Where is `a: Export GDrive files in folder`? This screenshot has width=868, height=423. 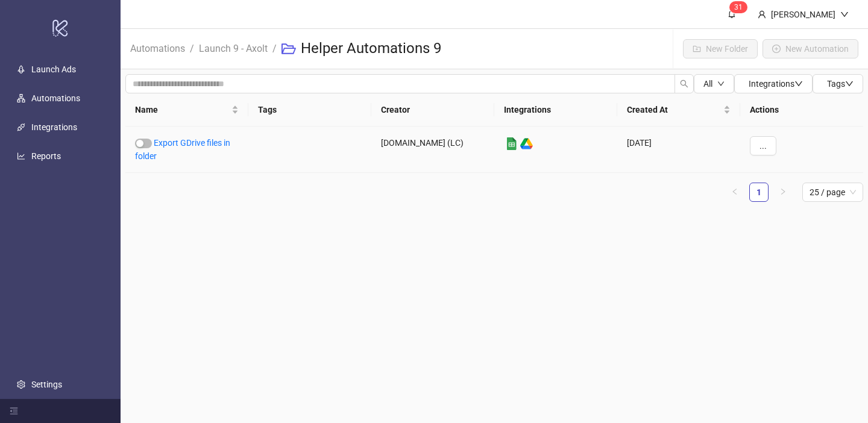 a: Export GDrive files in folder is located at coordinates (182, 149).